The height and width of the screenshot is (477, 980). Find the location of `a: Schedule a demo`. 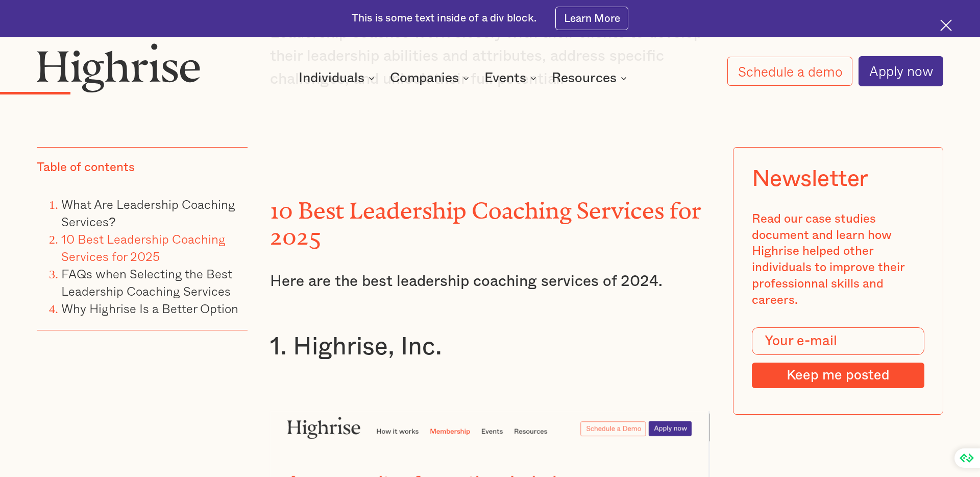

a: Schedule a demo is located at coordinates (790, 72).